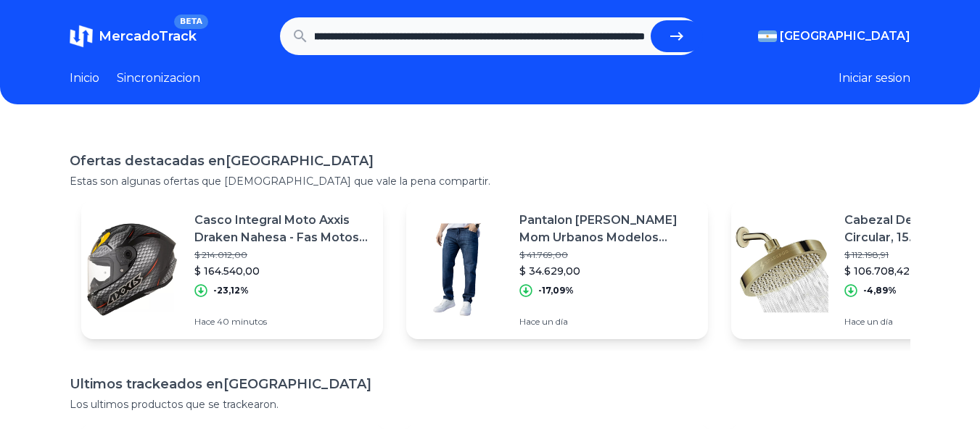 This screenshot has height=429, width=980. I want to click on p: $ 41.769,00, so click(607, 255).